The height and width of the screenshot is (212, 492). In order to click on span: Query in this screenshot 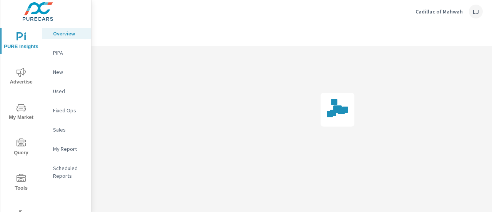, I will do `click(21, 148)`.